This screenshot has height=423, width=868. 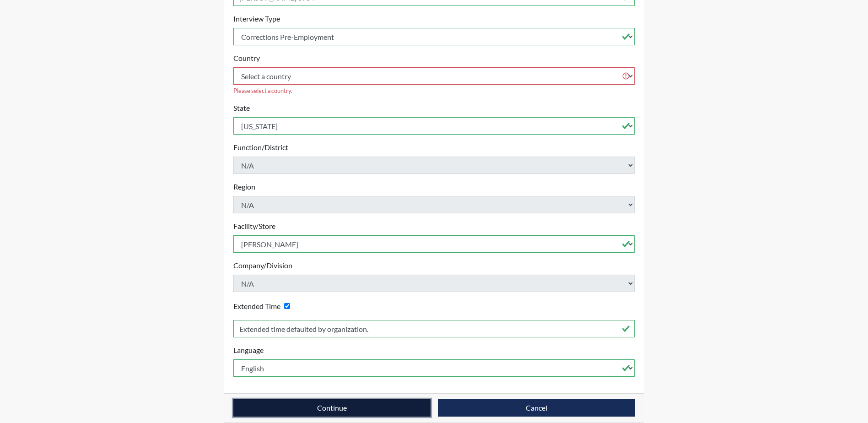 What do you see at coordinates (257, 19) in the screenshot?
I see `label: Interview Type` at bounding box center [257, 19].